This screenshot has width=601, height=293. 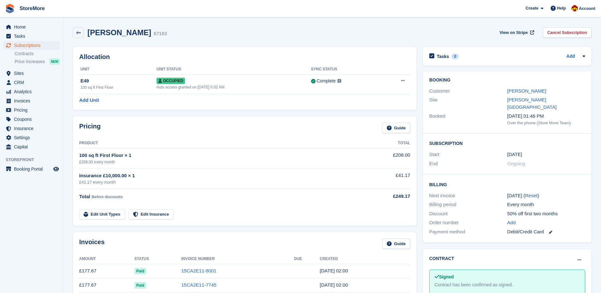 I want to click on a: Contracts, so click(x=37, y=54).